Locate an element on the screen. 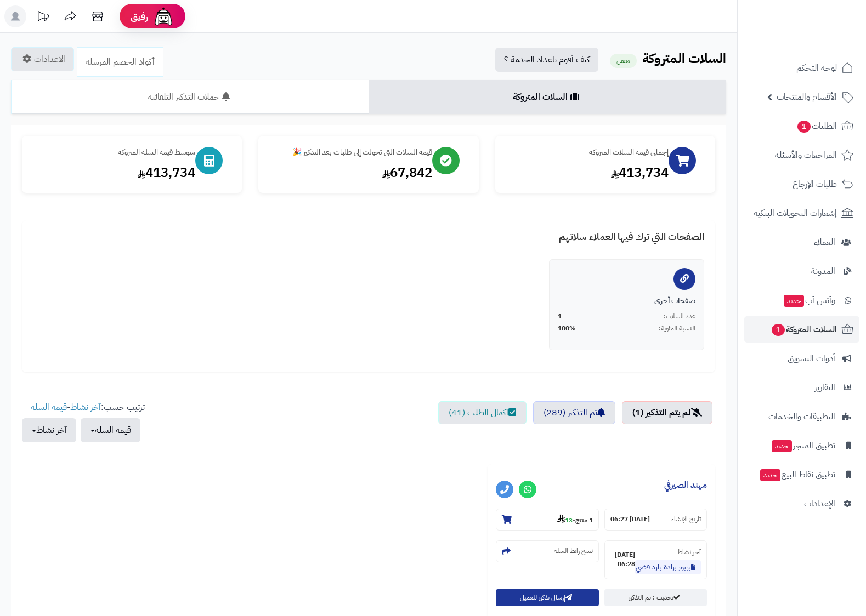 The image size is (866, 616). div: إجمالي قيمة السلات المتروكة is located at coordinates (587, 153).